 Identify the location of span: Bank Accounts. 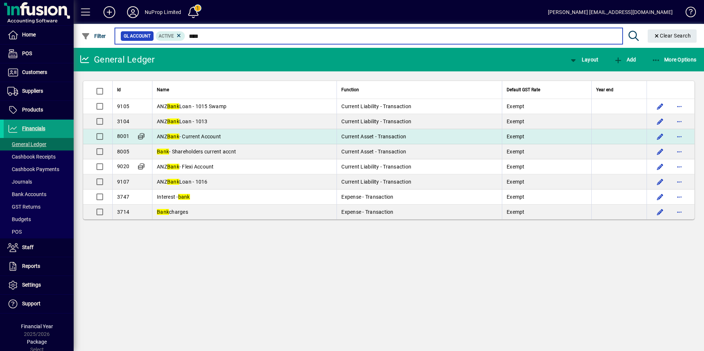
(27, 194).